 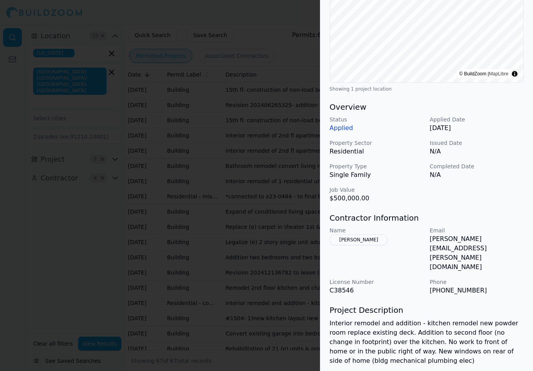 What do you see at coordinates (376, 282) in the screenshot?
I see `p: License Number` at bounding box center [376, 282].